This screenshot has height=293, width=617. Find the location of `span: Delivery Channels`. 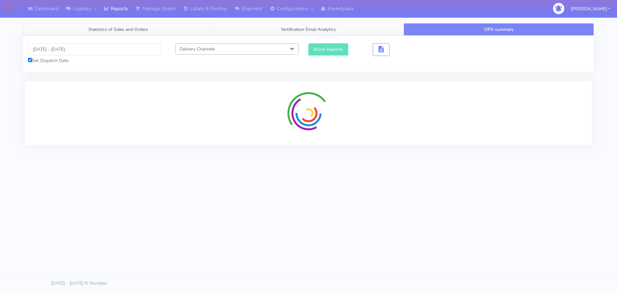

span: Delivery Channels is located at coordinates (197, 49).